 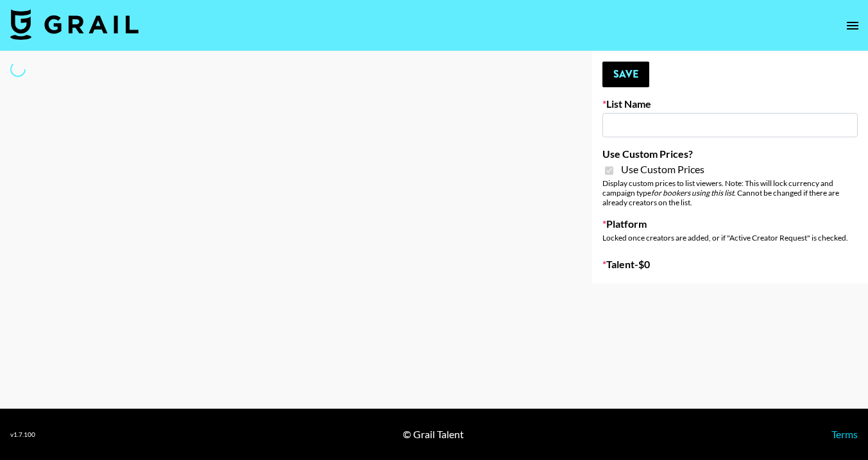 What do you see at coordinates (730, 193) in the screenshot?
I see `div: Display custom prices to list viewers. Note: This will lock currency and campaign type . Cannot b...` at bounding box center [730, 193].